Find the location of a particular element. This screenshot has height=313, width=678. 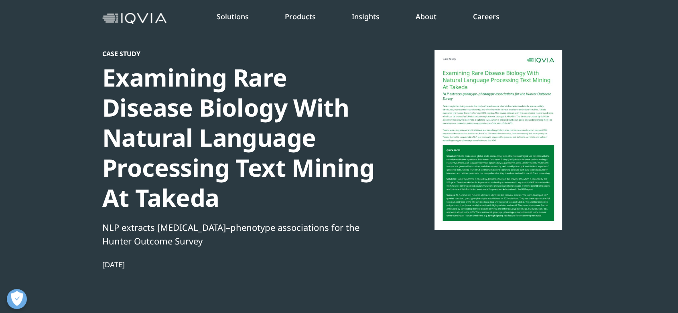

button: Open Preferences is located at coordinates (17, 299).